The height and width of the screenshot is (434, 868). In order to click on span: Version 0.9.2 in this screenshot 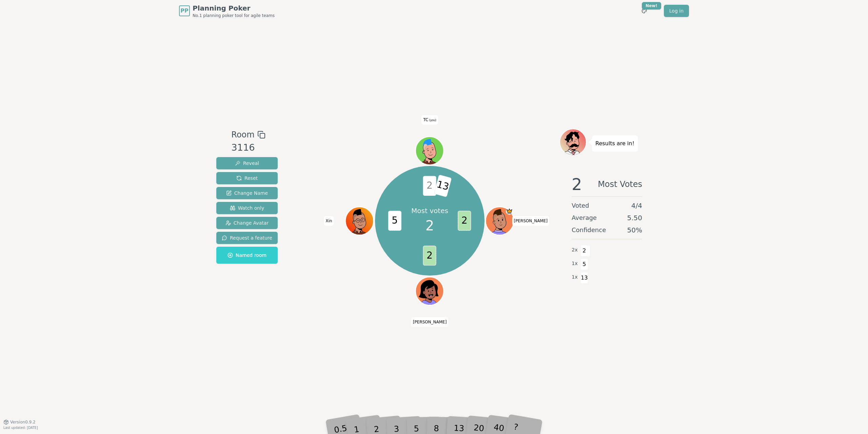, I will do `click(23, 423)`.